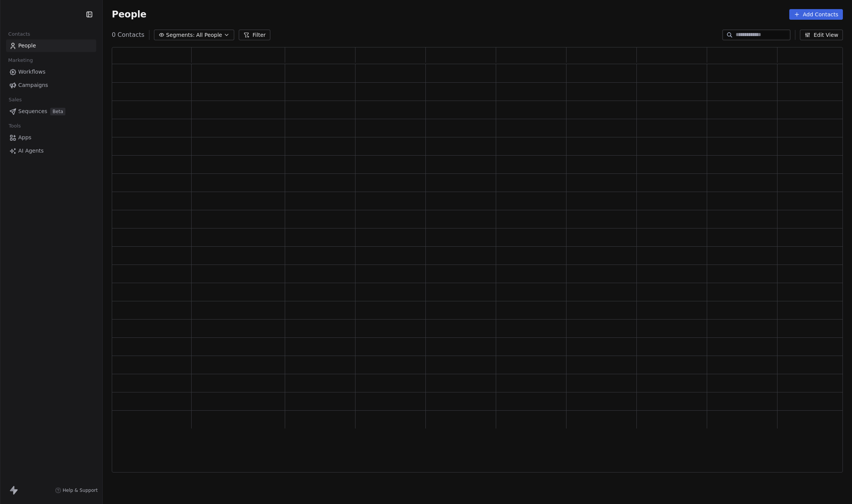 This screenshot has height=504, width=852. What do you see at coordinates (16, 100) in the screenshot?
I see `span: Sales` at bounding box center [16, 100].